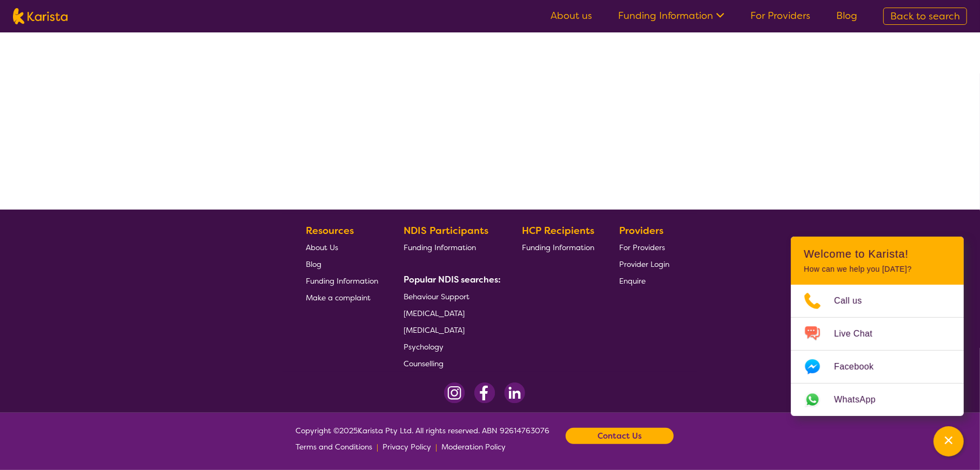 The height and width of the screenshot is (470, 980). Describe the element at coordinates (407, 447) in the screenshot. I see `span: Privacy Policy` at that location.